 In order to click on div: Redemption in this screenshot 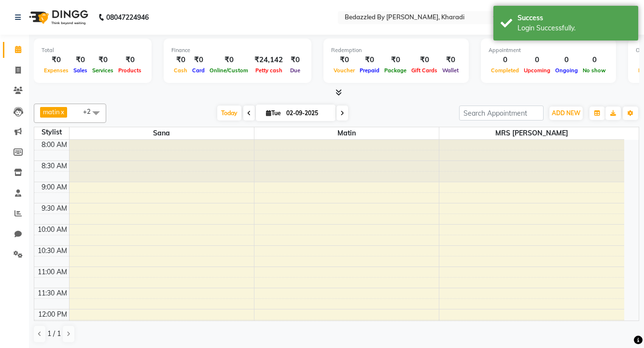, I will do `click(396, 51)`.